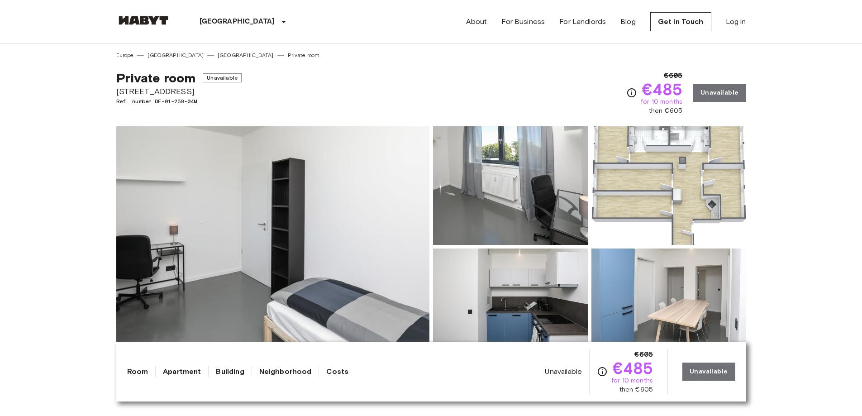 The width and height of the screenshot is (862, 416). I want to click on a: Log in, so click(735, 22).